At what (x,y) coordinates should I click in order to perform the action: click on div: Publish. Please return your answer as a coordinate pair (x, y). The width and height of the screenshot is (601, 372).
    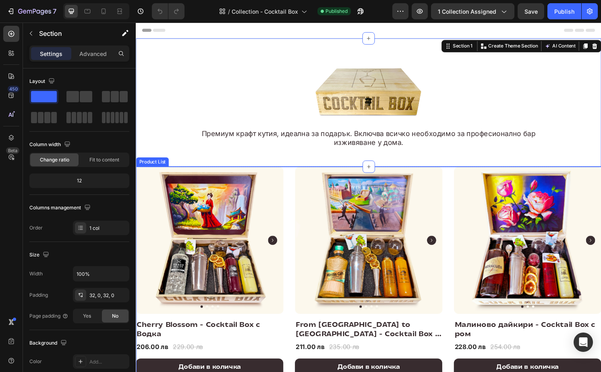
    Looking at the image, I should click on (565, 11).